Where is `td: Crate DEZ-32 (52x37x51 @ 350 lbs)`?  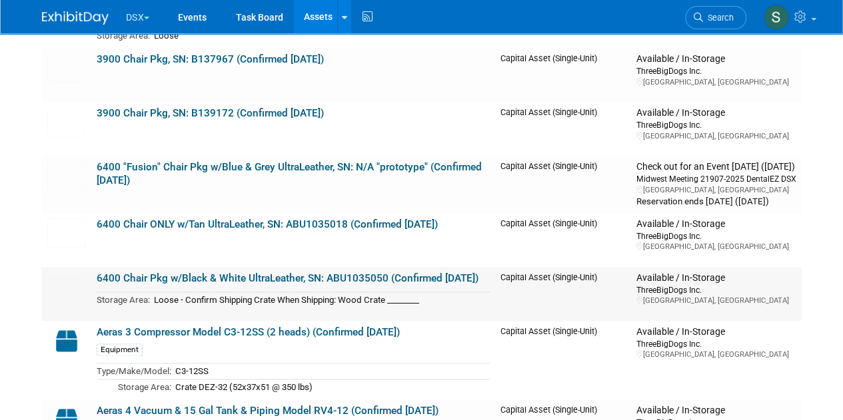 td: Crate DEZ-32 (52x37x51 @ 350 lbs) is located at coordinates (330, 386).